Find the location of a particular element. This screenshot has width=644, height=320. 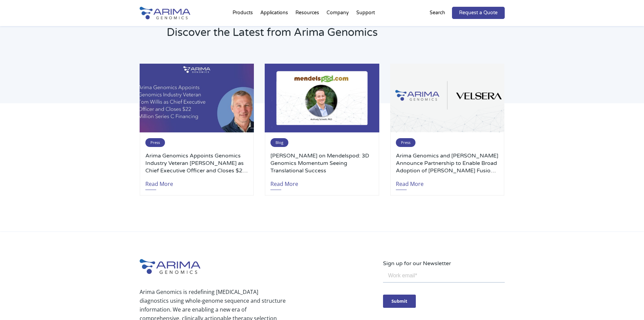

span: Blog is located at coordinates (279, 142).